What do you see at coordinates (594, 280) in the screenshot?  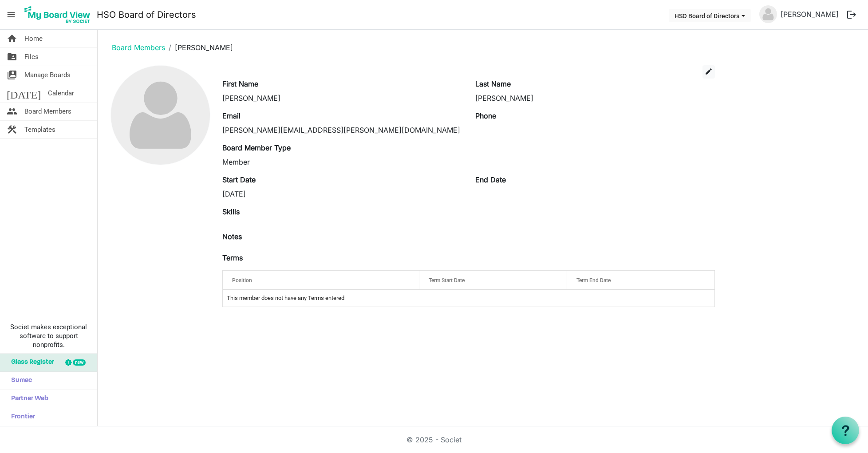 I see `span: Term End Date` at bounding box center [594, 280].